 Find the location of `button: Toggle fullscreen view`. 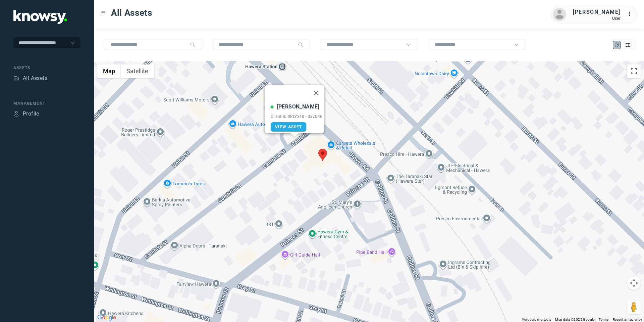

button: Toggle fullscreen view is located at coordinates (634, 71).